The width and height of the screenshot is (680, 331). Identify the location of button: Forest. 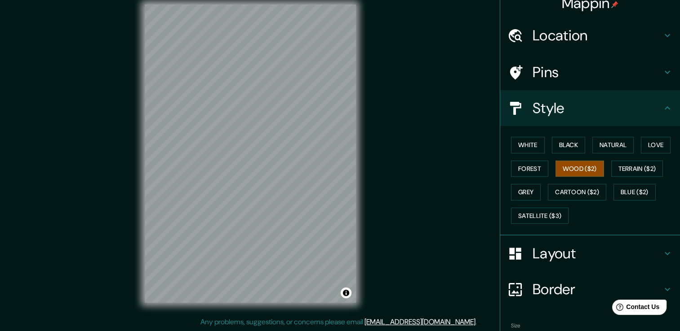
(529, 169).